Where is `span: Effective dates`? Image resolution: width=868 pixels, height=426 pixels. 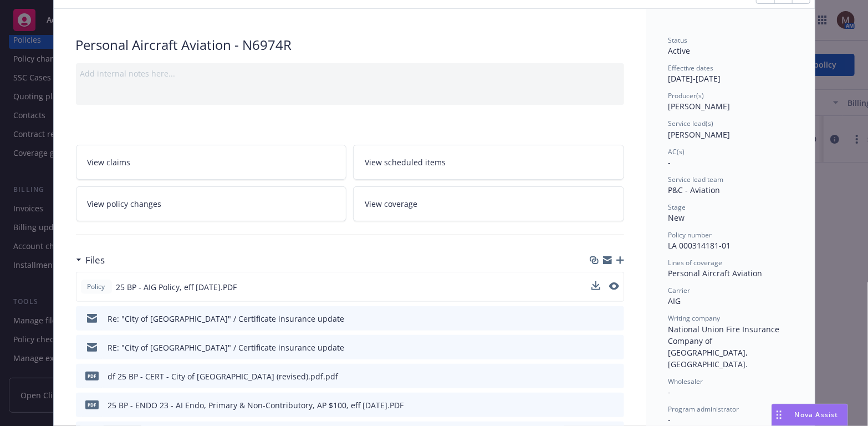
span: Effective dates is located at coordinates (691, 67).